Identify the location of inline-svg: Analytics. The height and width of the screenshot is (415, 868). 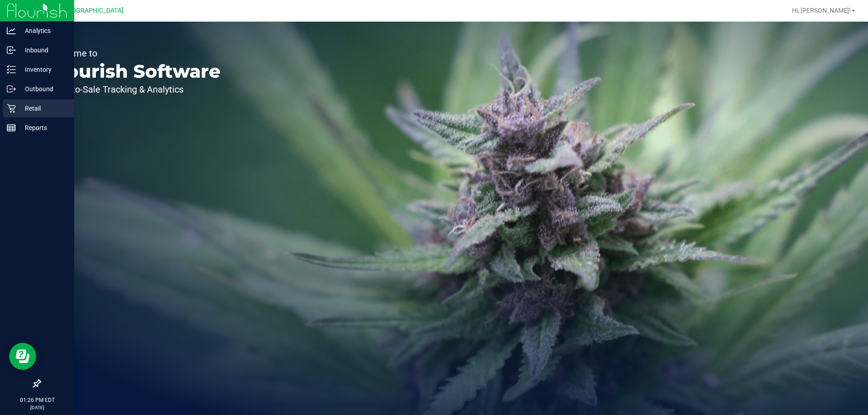
(11, 31).